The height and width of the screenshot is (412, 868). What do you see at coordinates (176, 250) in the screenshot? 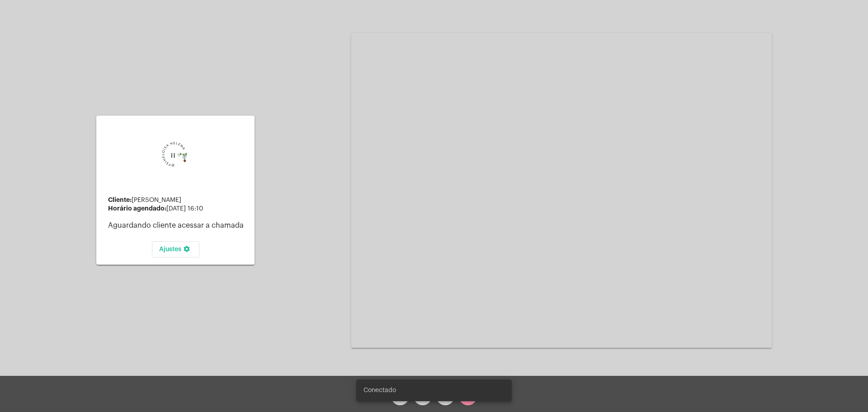
I see `button: Ajustes` at bounding box center [176, 250].